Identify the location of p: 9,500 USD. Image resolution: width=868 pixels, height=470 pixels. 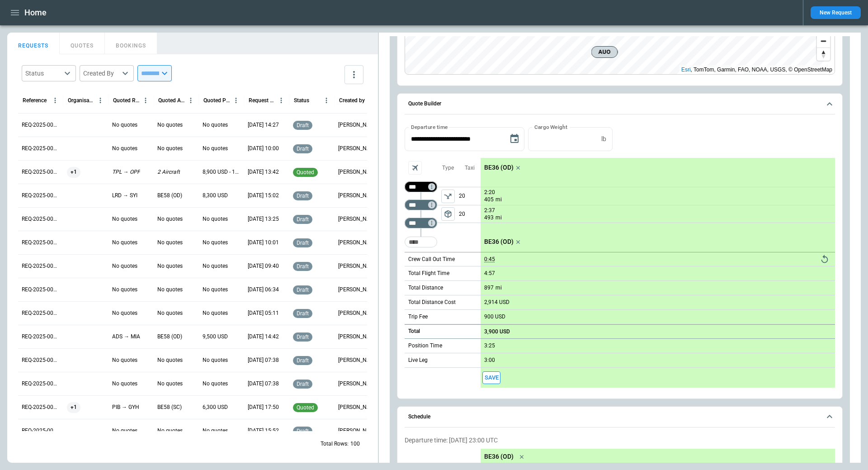
(216, 336).